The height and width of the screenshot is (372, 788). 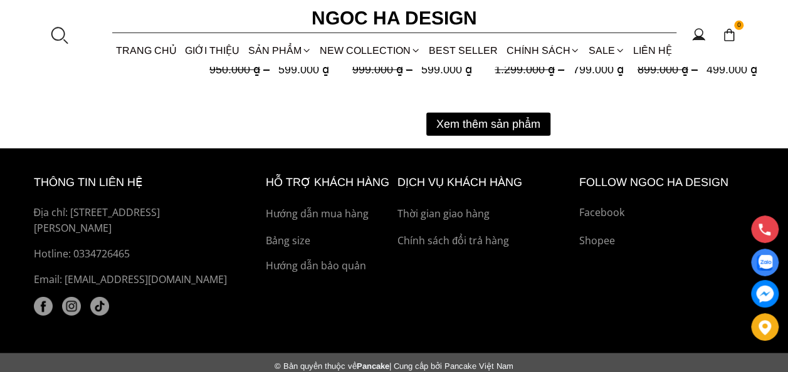 What do you see at coordinates (135, 182) in the screenshot?
I see `h6: thông tin liên hệ` at bounding box center [135, 182].